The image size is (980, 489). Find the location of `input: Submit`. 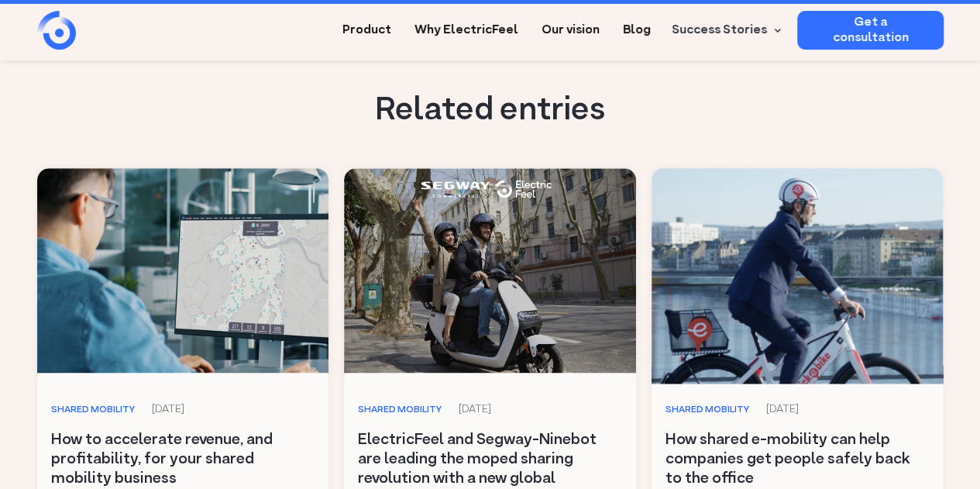

input: Submit is located at coordinates (96, 76).